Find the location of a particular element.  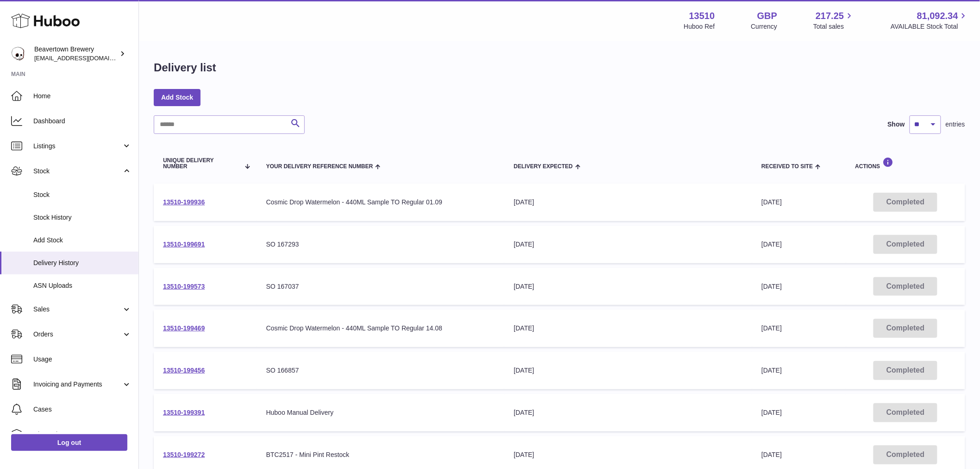

span: Home is located at coordinates (82, 96).